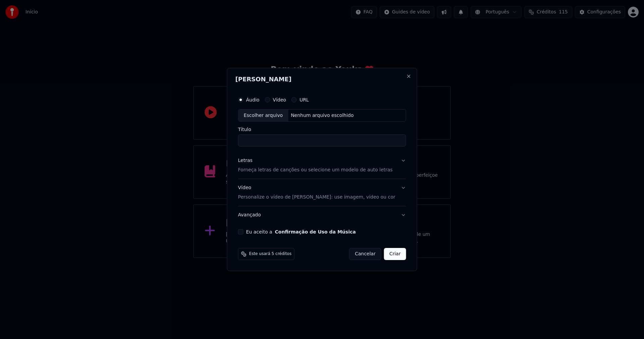 Image resolution: width=644 pixels, height=339 pixels. I want to click on p: Forneça letras de canções ou selecione um modelo de auto letras, so click(315, 170).